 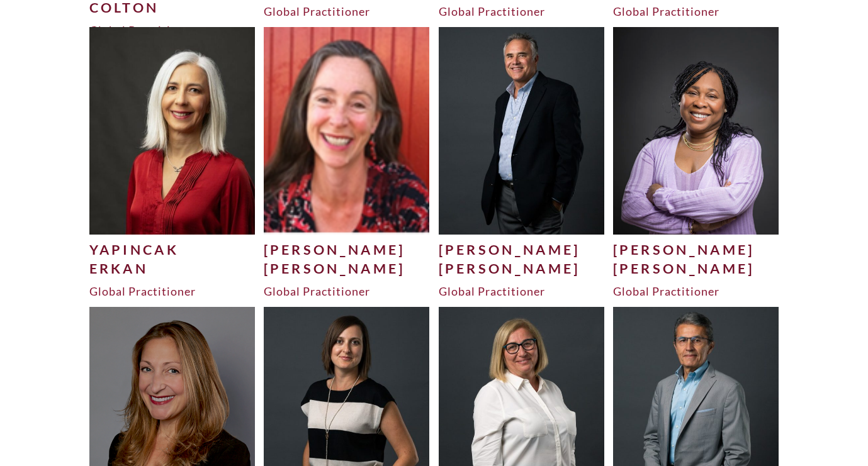 What do you see at coordinates (696, 130) in the screenshot?
I see `img: Valarie-Gilbert-500x625.jpg` at bounding box center [696, 130].